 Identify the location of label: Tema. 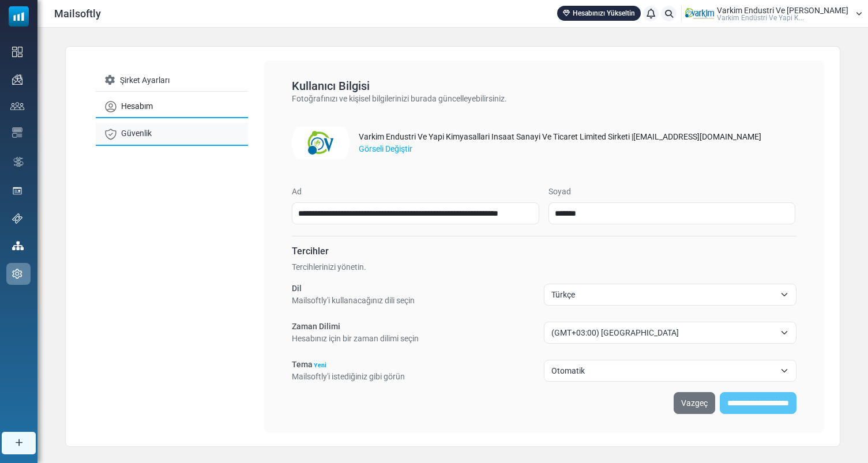
(311, 364).